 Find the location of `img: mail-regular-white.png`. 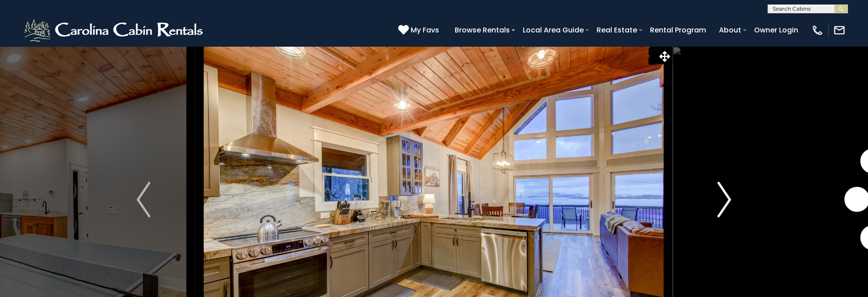

img: mail-regular-white.png is located at coordinates (840, 30).